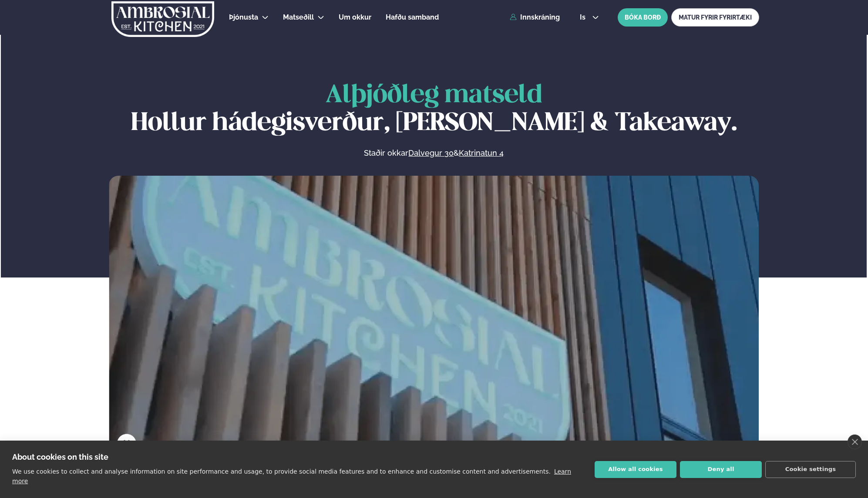  Describe the element at coordinates (298, 17) in the screenshot. I see `span: Matseðill` at that location.